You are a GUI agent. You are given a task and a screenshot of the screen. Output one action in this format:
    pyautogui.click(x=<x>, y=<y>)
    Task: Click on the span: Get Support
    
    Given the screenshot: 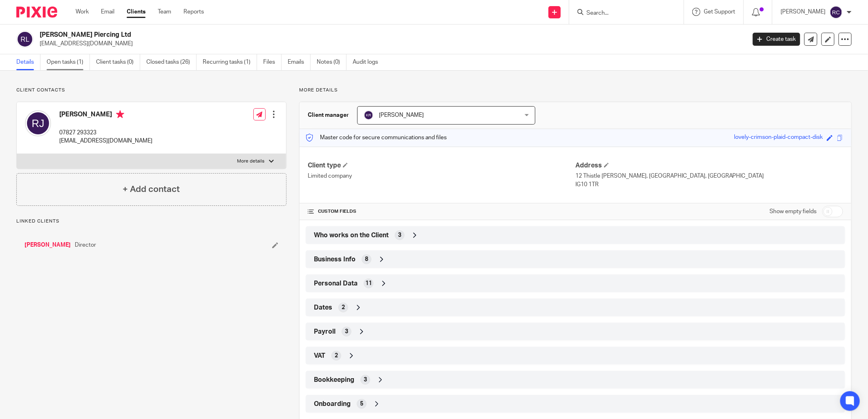 What is the action you would take?
    pyautogui.click(x=719, y=12)
    